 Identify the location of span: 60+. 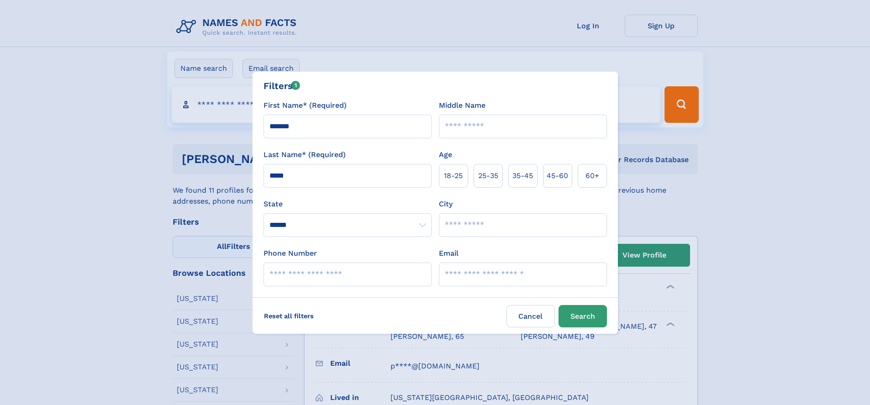
(593, 176).